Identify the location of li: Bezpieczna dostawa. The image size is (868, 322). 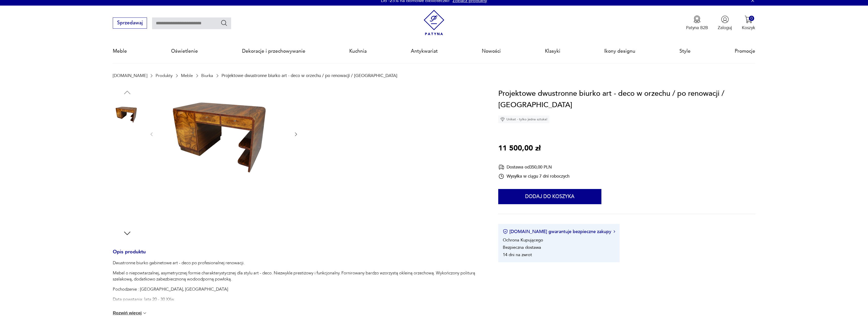
(521, 247).